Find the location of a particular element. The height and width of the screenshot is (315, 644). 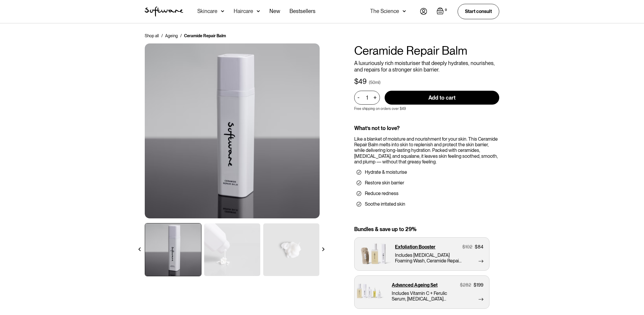

p: A luxuriously rich moisturiser that deeply hydrates, nourishes, and repairs for a stronger skin b... is located at coordinates (427, 67).